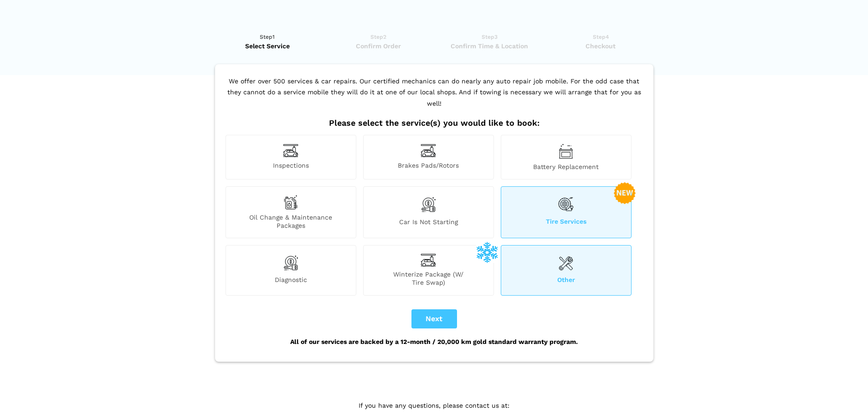 The height and width of the screenshot is (415, 868). What do you see at coordinates (268, 41) in the screenshot?
I see `a: Step1` at bounding box center [268, 41].